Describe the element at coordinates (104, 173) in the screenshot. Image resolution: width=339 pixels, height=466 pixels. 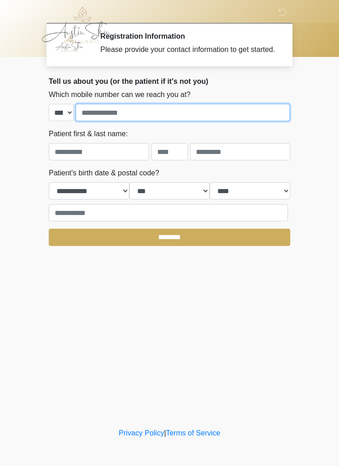
I see `label: Patient's birth date & postal code?` at that location.